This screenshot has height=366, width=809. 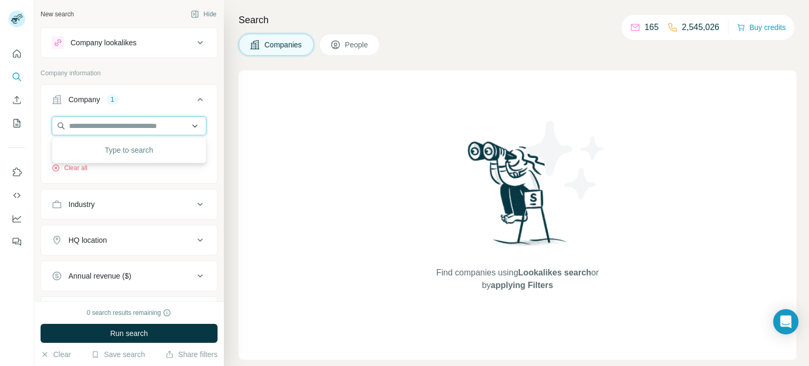 I want to click on span: Run search, so click(x=129, y=333).